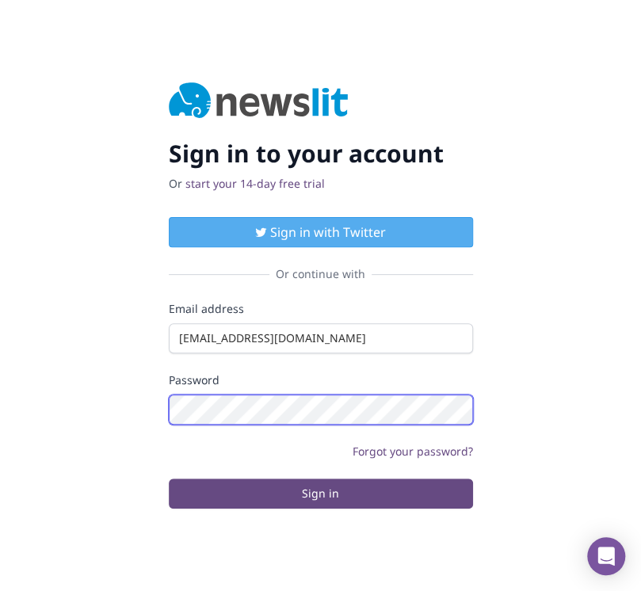 The image size is (641, 591). Describe the element at coordinates (321, 154) in the screenshot. I see `h2: Sign in to your account` at that location.